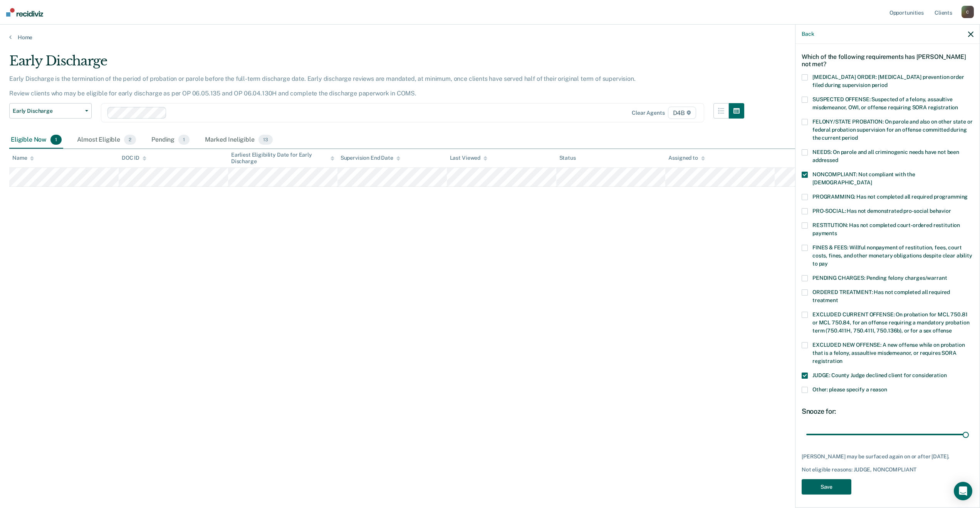  What do you see at coordinates (25, 12) in the screenshot?
I see `img: Recidiviz` at bounding box center [25, 12].